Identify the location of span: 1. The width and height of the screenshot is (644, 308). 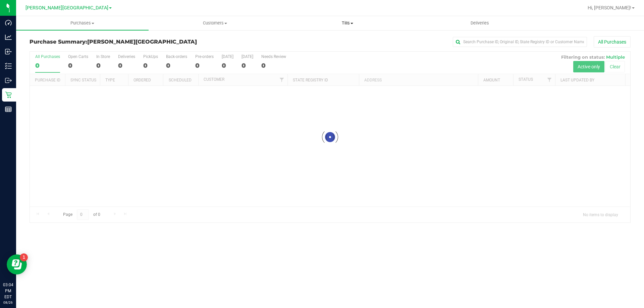
(4, 4).